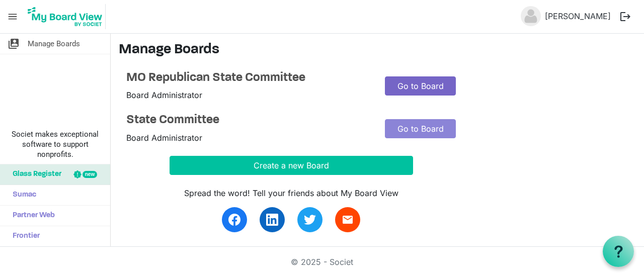  Describe the element at coordinates (377, 50) in the screenshot. I see `h3: Manage Boards` at that location.